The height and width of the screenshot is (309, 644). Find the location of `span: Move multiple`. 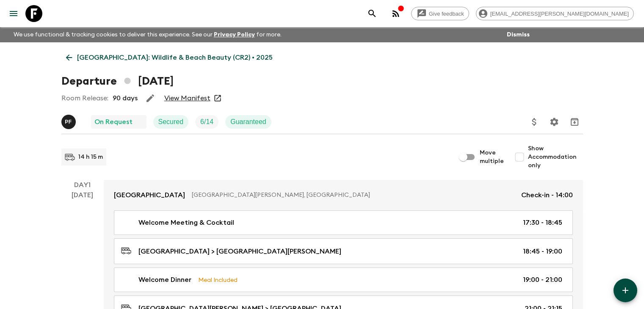

span: Move multiple is located at coordinates (492, 157).